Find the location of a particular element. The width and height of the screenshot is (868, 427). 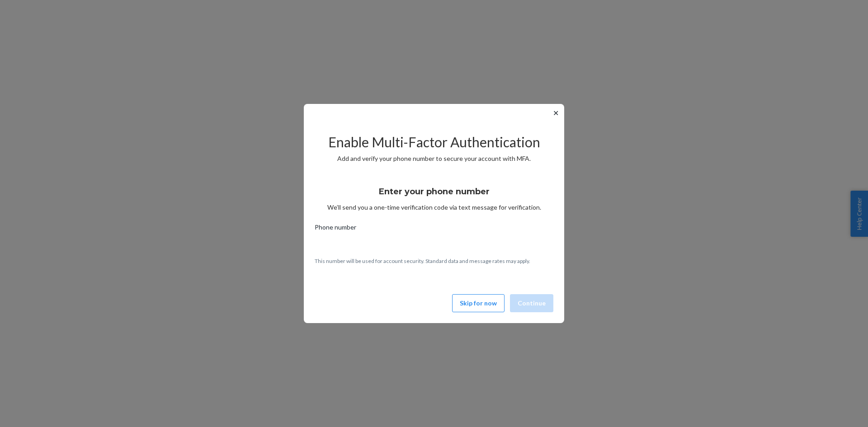

button: Skip for now is located at coordinates (478, 303).